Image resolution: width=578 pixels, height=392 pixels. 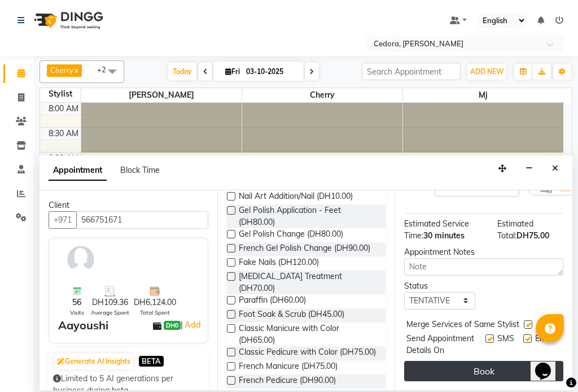 What do you see at coordinates (304, 249) in the screenshot?
I see `span: French Gel Polish Change (DH90.00)` at bounding box center [304, 249].